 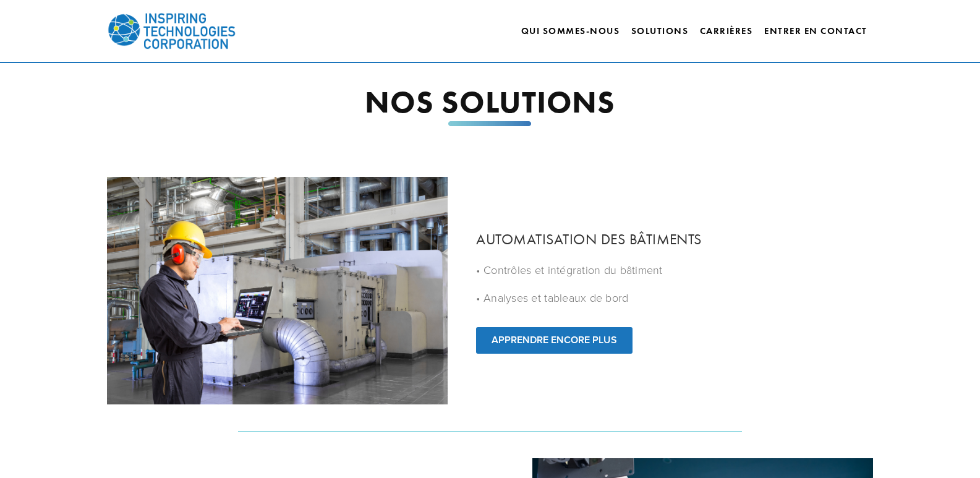 I want to click on font: Qui sommes-nous, so click(x=570, y=31).